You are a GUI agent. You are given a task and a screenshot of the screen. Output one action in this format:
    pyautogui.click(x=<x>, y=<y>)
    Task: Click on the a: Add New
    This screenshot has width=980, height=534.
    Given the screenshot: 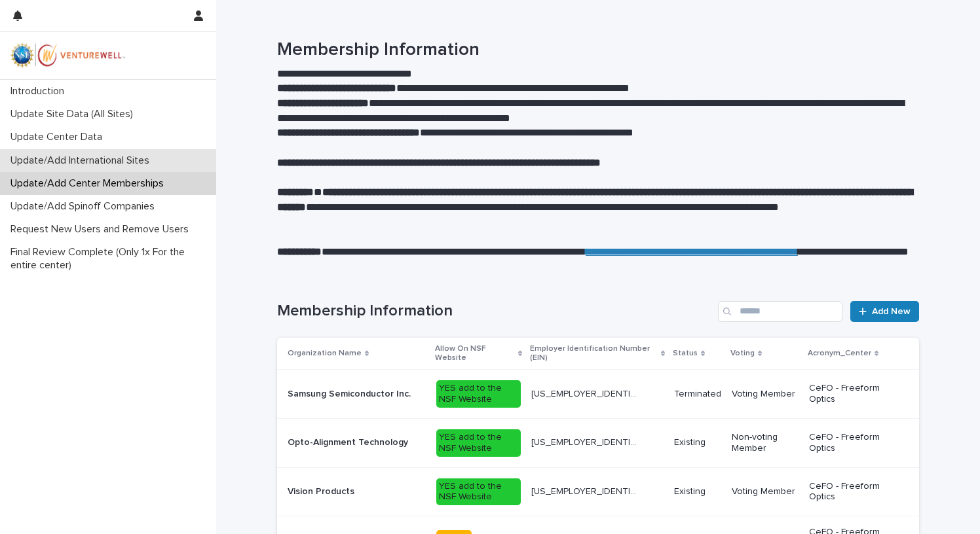 What is the action you would take?
    pyautogui.click(x=884, y=312)
    